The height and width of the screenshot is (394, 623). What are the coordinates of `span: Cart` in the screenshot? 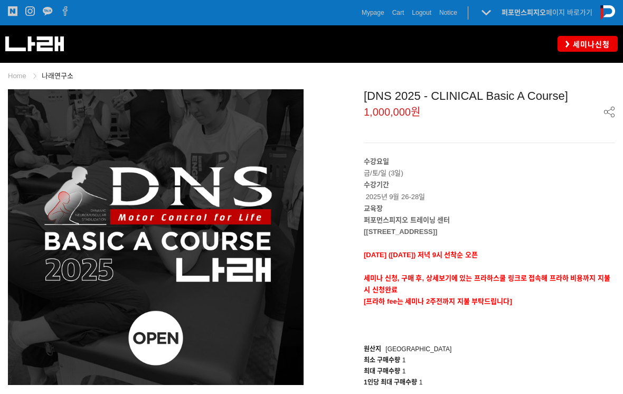 It's located at (398, 13).